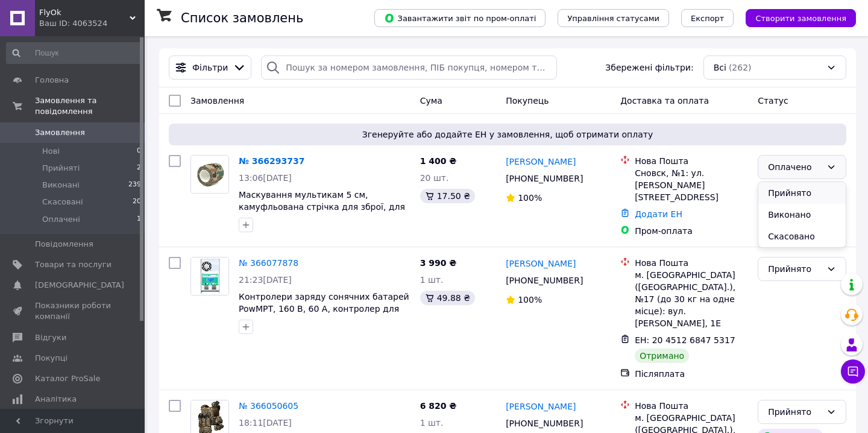  I want to click on span: 1 400 ₴, so click(438, 161).